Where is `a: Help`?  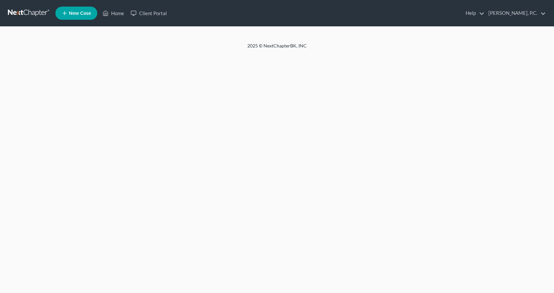
a: Help is located at coordinates (473, 13).